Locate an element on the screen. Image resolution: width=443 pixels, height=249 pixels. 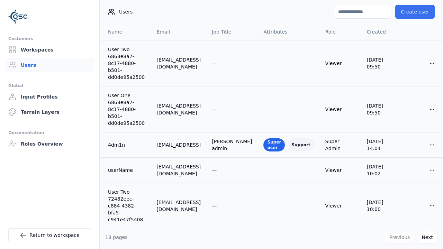
a: Workspaces is located at coordinates (49, 50).